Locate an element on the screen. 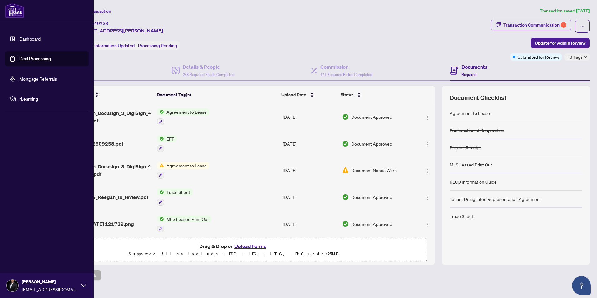 The height and width of the screenshot is (298, 597). span: Complete_with_Docusign_3_DigiSign_400_updated.pdf is located at coordinates (106, 117).